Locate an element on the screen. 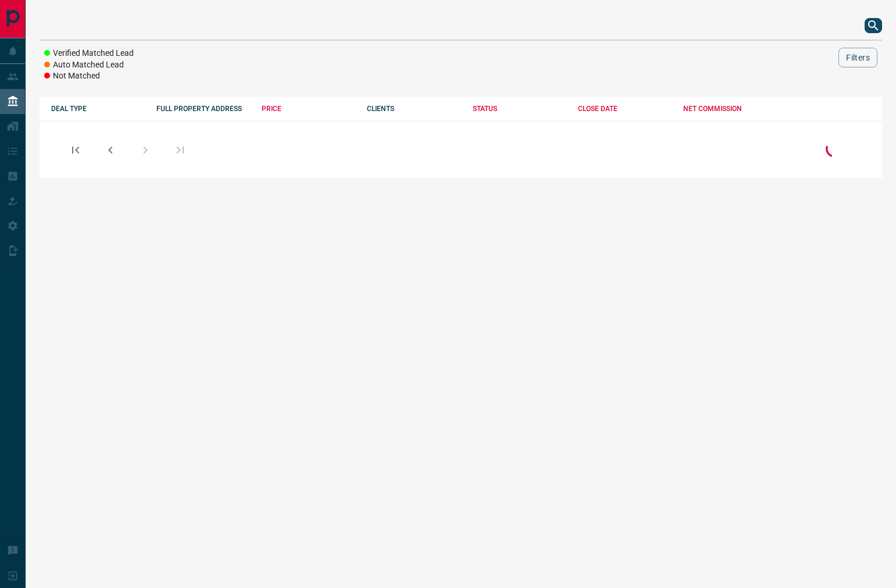 The width and height of the screenshot is (896, 588). div: DEAL TYPE is located at coordinates (97, 109).